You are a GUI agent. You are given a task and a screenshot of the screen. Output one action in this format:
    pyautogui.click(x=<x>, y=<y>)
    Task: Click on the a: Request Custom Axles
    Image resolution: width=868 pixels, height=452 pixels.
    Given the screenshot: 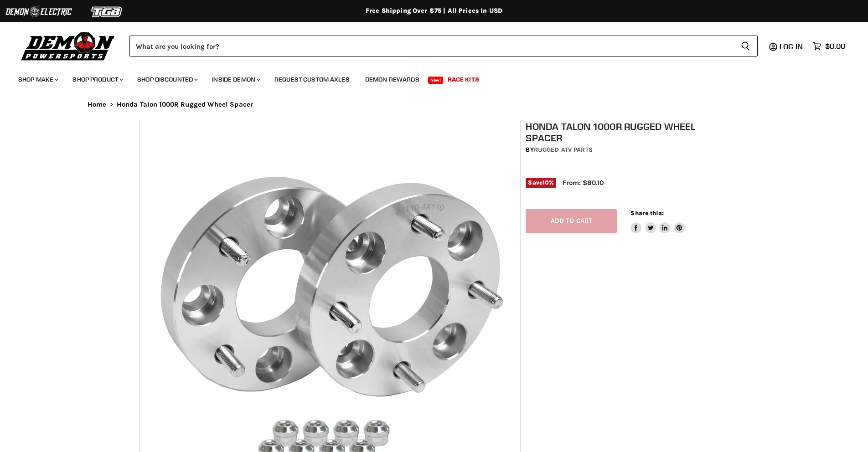 What is the action you would take?
    pyautogui.click(x=312, y=79)
    